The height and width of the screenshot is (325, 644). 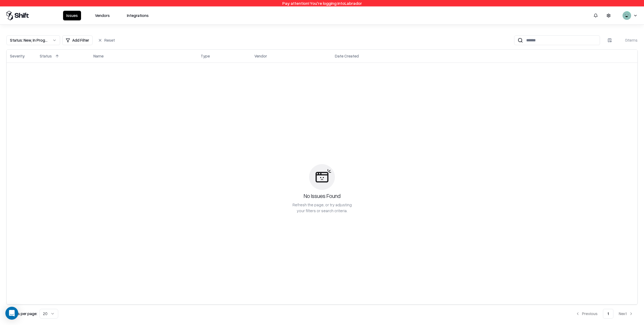 What do you see at coordinates (322, 196) in the screenshot?
I see `div: No Issues Found` at bounding box center [322, 196].